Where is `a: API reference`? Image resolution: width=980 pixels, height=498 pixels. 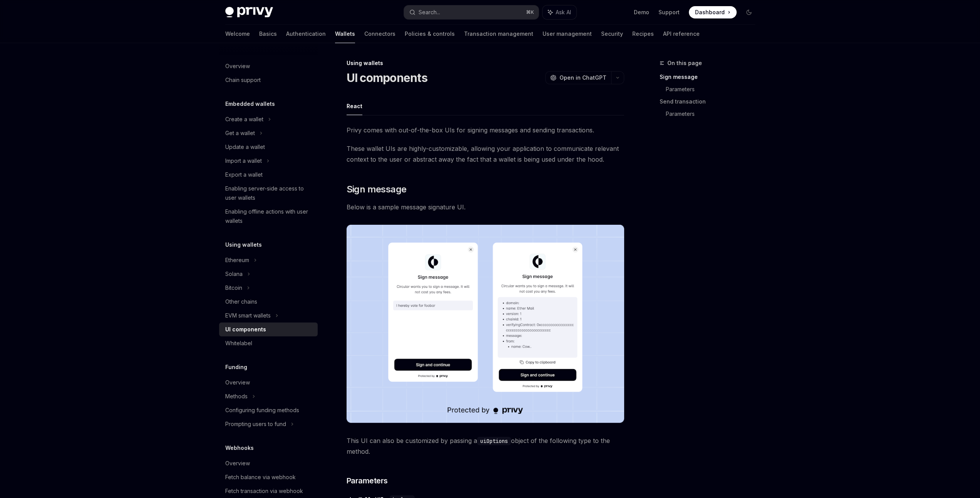
a: API reference is located at coordinates (681, 34).